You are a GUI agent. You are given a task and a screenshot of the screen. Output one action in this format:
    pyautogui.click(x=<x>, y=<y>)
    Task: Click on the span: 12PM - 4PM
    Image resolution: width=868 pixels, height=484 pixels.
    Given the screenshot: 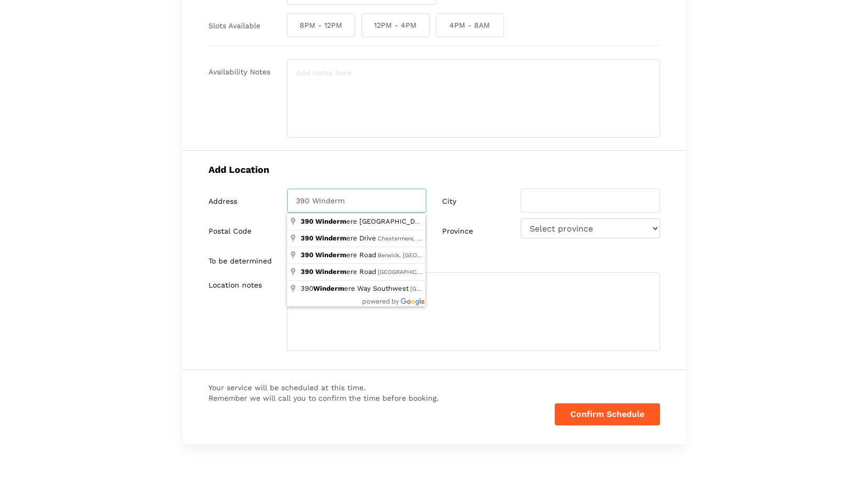 What is the action you would take?
    pyautogui.click(x=395, y=25)
    